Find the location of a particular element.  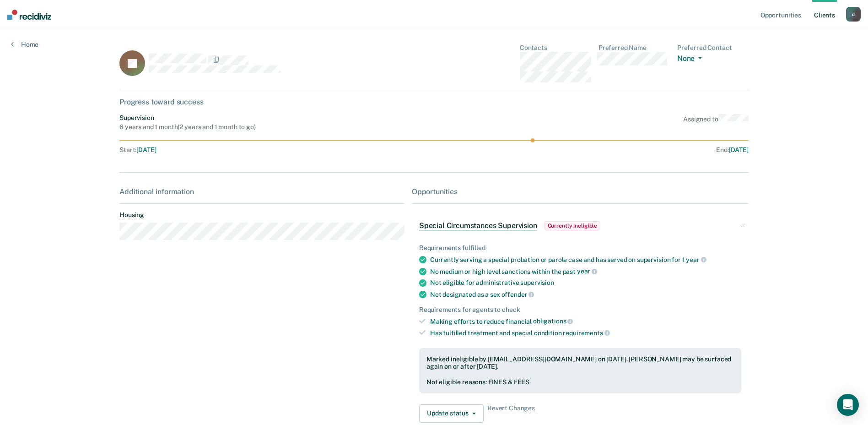

div: End : is located at coordinates (593, 149).